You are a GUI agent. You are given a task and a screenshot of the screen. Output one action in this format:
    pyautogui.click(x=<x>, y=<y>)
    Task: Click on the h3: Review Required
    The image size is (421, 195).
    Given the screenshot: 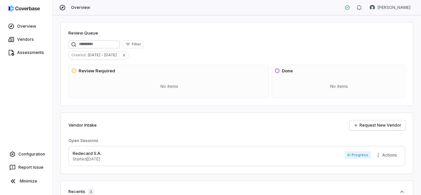 What is the action you would take?
    pyautogui.click(x=97, y=71)
    